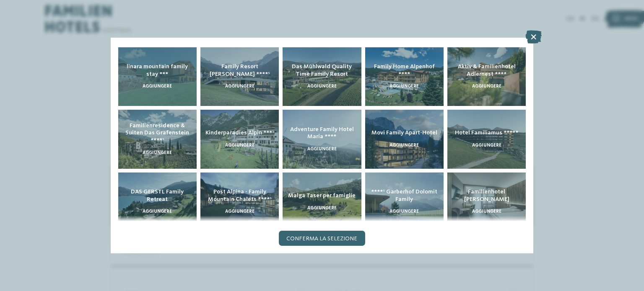 This screenshot has height=291, width=644. Describe the element at coordinates (157, 195) in the screenshot. I see `span: DAS GERSTL Family Retreat` at that location.